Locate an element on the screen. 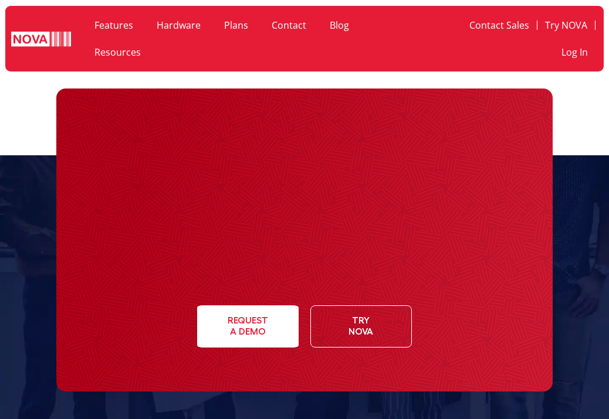 This screenshot has height=419, width=609. a: Contact Sales is located at coordinates (499, 25).